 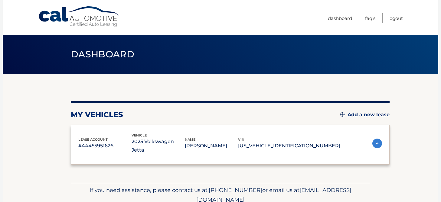 What do you see at coordinates (190, 140) in the screenshot?
I see `span: name` at bounding box center [190, 140].